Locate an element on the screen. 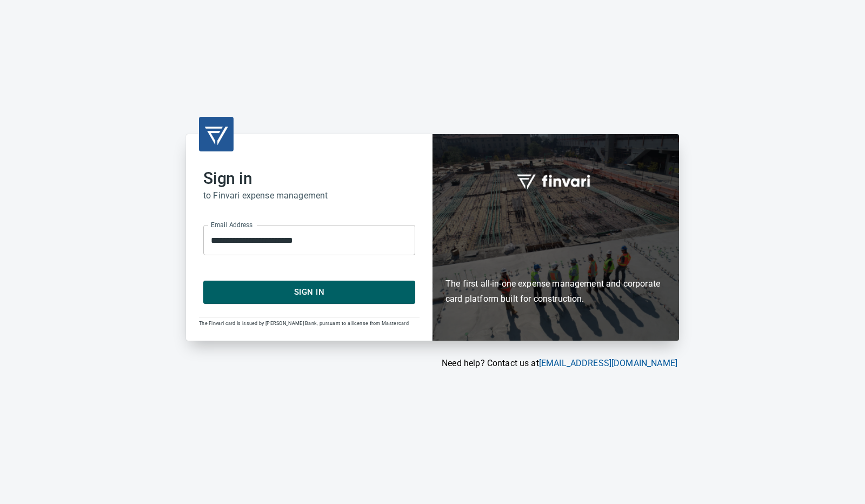  h6: The first all-in-one expense management and corporate card platform built for construction. is located at coordinates (556, 260).